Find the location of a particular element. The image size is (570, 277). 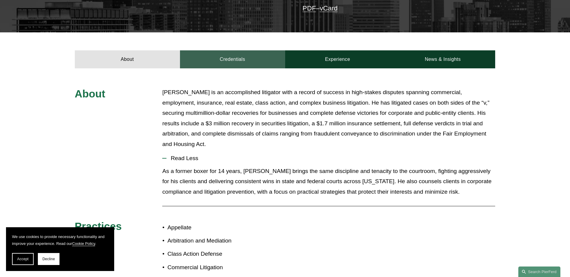

span: Practices is located at coordinates (98, 226).